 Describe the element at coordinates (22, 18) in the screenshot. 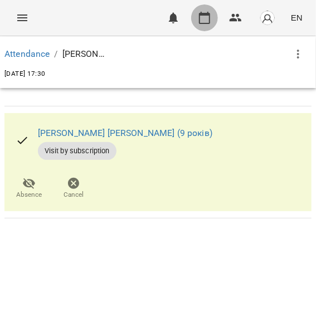

I see `button: Menu` at that location.